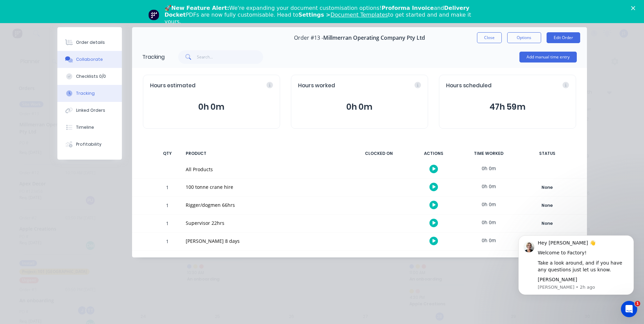  Describe the element at coordinates (469, 85) in the screenshot. I see `span: Hours scheduled` at that location.